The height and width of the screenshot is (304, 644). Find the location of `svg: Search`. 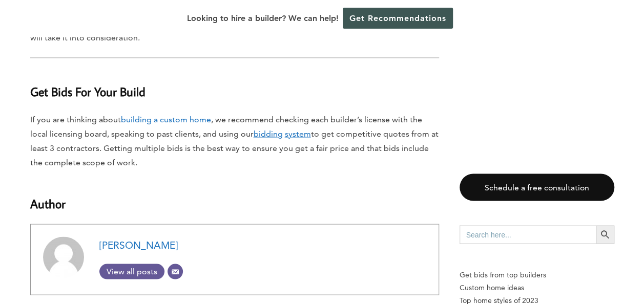

svg: Search is located at coordinates (605, 235).